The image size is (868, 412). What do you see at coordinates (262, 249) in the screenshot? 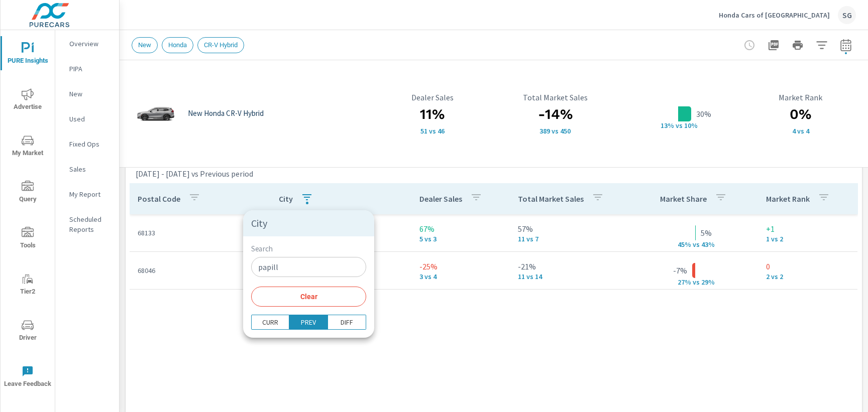
I see `label: Search` at bounding box center [262, 249].